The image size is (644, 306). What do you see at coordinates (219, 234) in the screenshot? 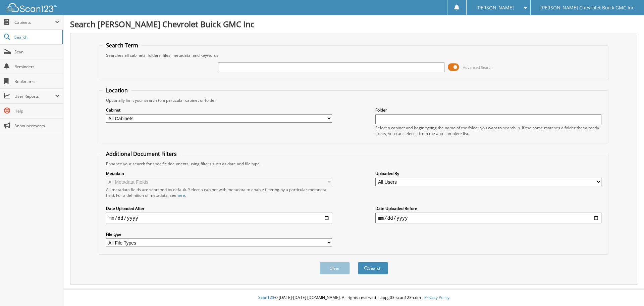
I see `label: File type` at bounding box center [219, 234].